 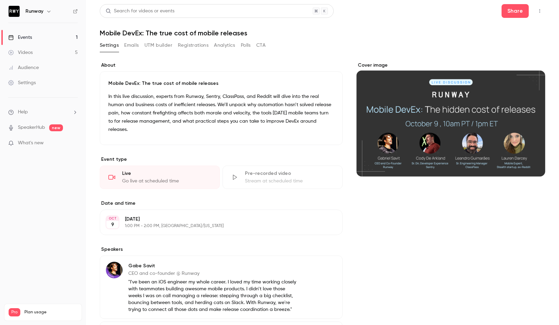 What do you see at coordinates (515, 11) in the screenshot?
I see `button: Share` at bounding box center [515, 11].